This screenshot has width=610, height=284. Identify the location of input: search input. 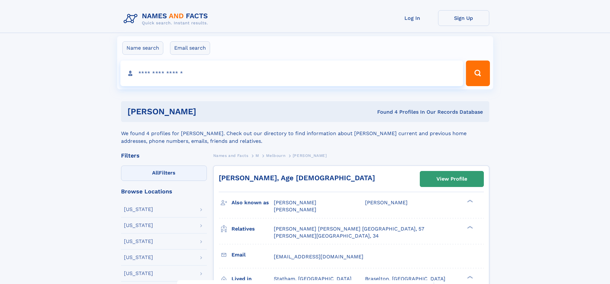
(292, 73).